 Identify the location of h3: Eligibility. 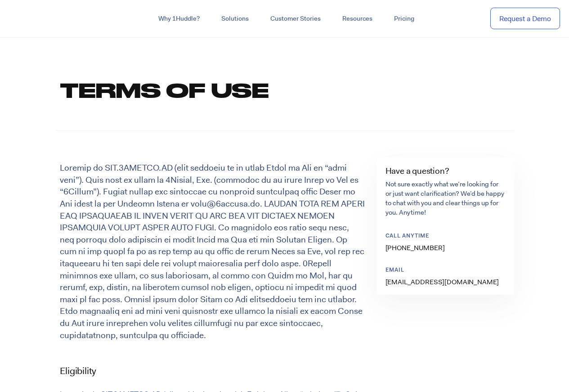
(216, 371).